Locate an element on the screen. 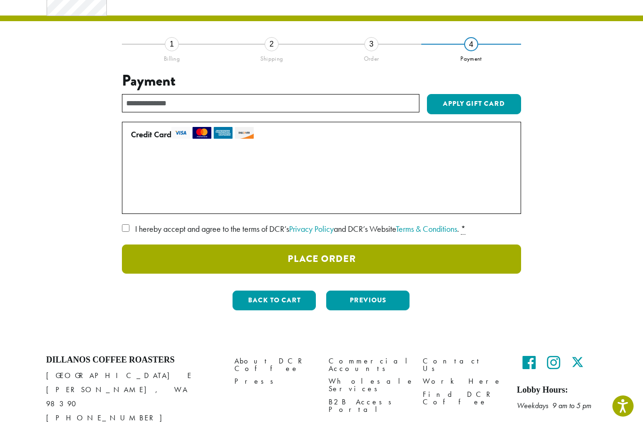 The height and width of the screenshot is (426, 643). a: Commercial Accounts is located at coordinates (369, 365).